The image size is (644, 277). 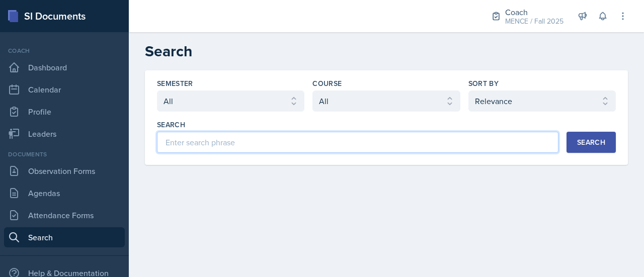 I want to click on a: Search, so click(x=64, y=237).